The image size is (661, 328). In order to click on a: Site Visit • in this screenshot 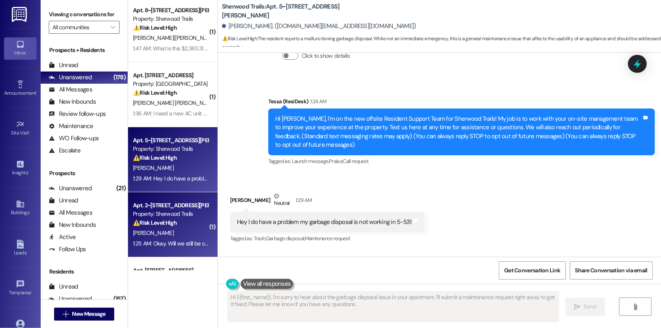, I will do `click(20, 128)`.